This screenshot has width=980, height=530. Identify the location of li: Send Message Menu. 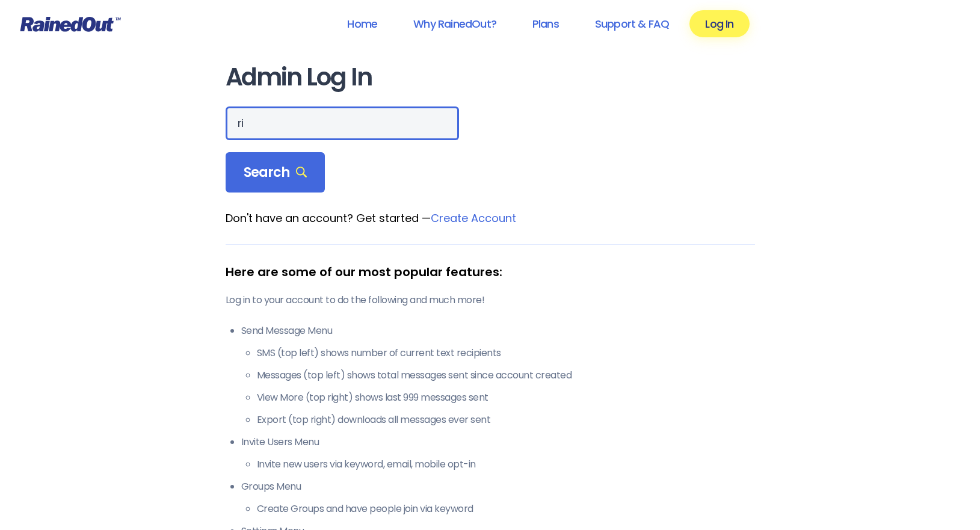
(498, 375).